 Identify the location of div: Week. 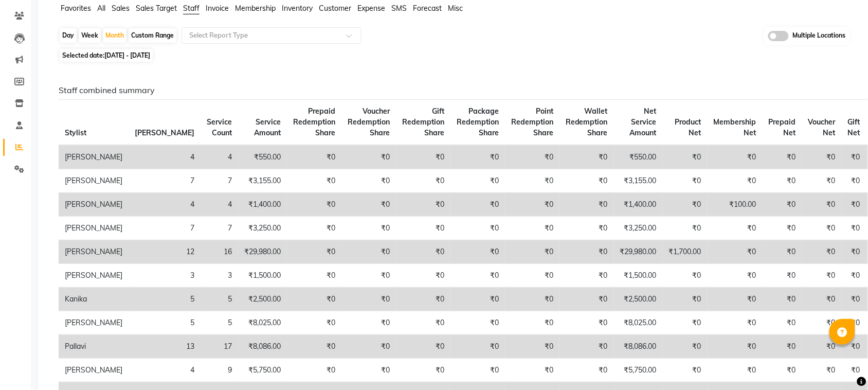
(90, 36).